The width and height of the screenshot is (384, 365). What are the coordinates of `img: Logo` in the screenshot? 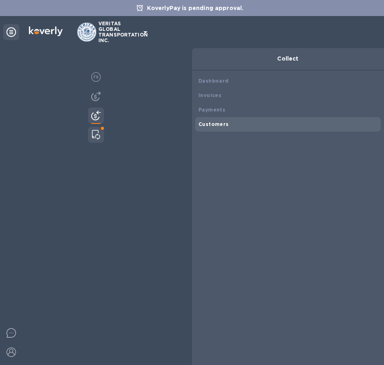 It's located at (46, 31).